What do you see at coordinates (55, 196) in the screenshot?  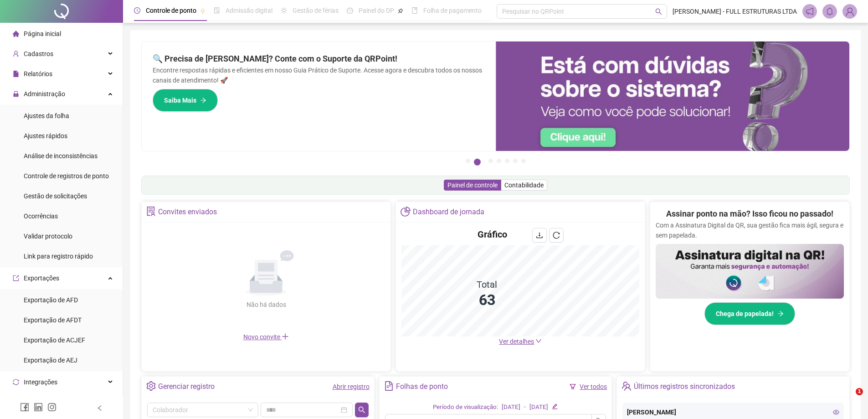 I see `span: Gestão de solicitações` at bounding box center [55, 196].